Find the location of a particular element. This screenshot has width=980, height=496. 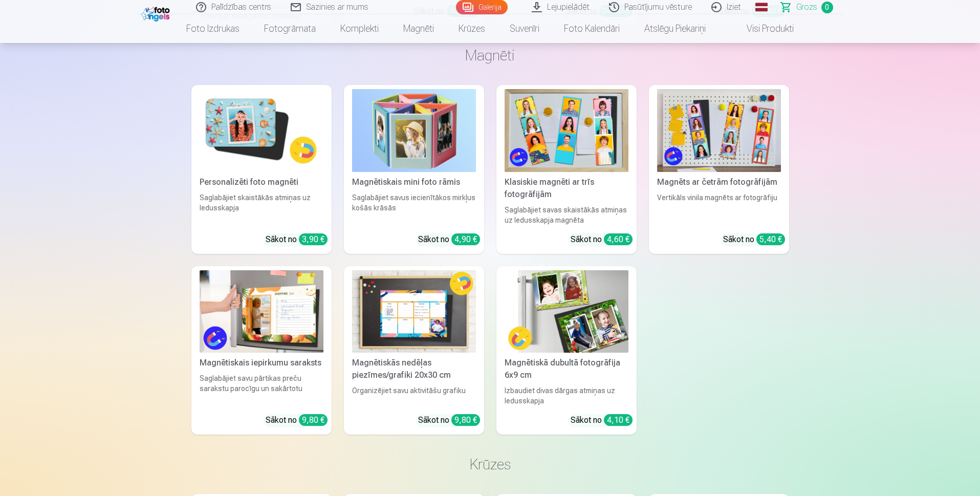

img: /fa1 is located at coordinates (157, 13).